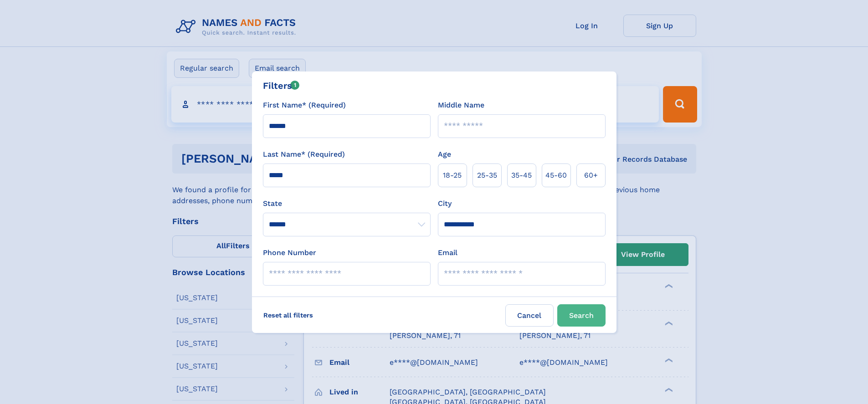  What do you see at coordinates (461, 105) in the screenshot?
I see `label: Middle Name` at bounding box center [461, 105].